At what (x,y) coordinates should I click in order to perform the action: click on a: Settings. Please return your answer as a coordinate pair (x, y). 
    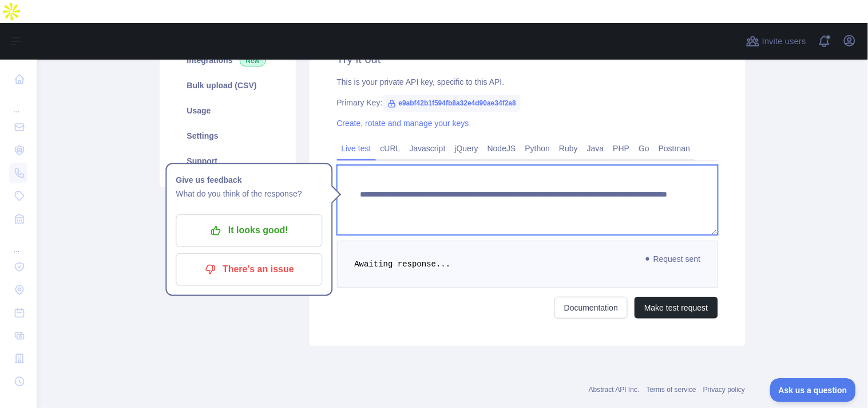
    Looking at the image, I should click on (228, 135).